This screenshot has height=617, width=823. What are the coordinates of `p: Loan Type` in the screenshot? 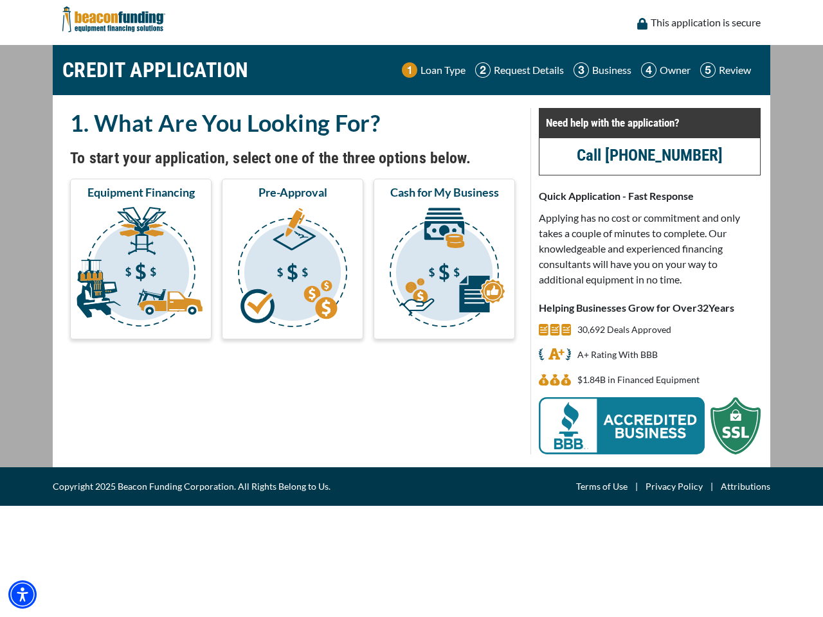 It's located at (443, 70).